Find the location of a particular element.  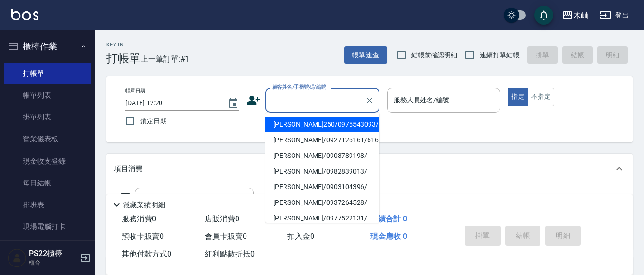

a: 打帳單 is located at coordinates (48, 73).